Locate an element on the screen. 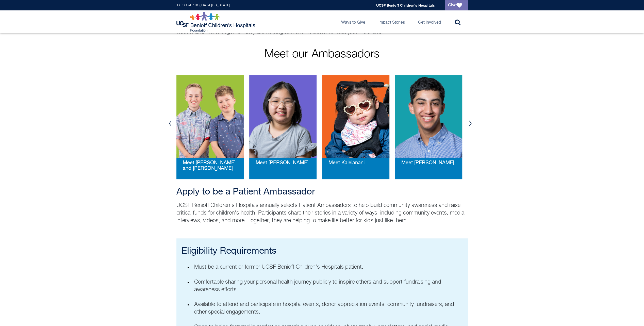  h2: Apply to be a Patient Ambassador is located at coordinates (322, 192).